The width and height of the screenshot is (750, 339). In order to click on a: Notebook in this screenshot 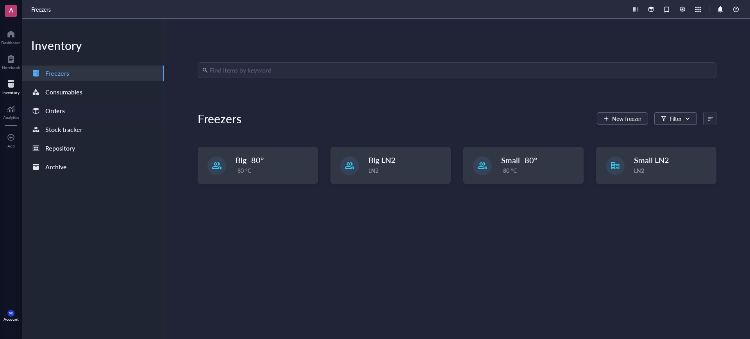, I will do `click(11, 61)`.